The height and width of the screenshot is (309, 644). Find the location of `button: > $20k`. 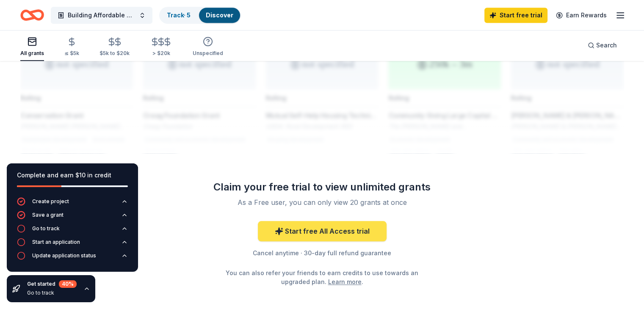

button: > $20k is located at coordinates (161, 47).